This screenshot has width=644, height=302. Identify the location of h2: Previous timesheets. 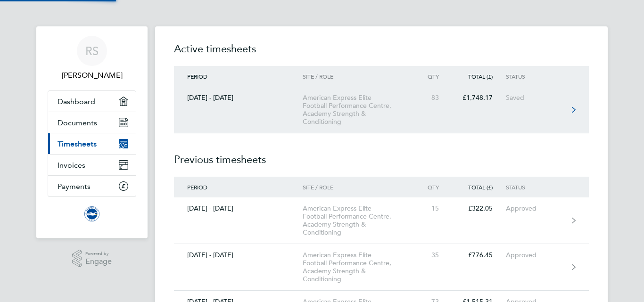
(382, 155).